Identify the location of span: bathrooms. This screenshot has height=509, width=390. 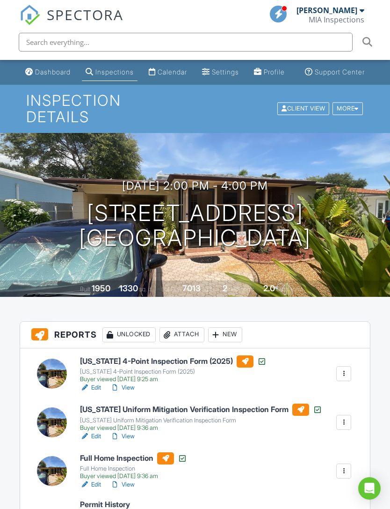
(290, 289).